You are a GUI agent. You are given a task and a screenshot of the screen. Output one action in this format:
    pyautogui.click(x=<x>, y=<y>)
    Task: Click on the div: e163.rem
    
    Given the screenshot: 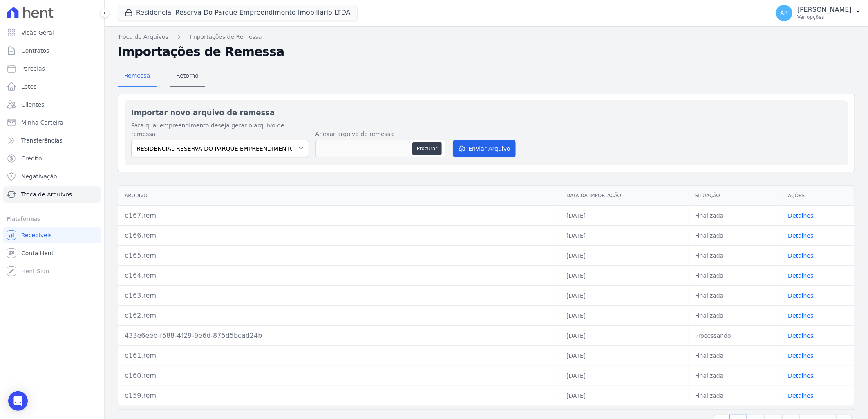 What is the action you would take?
    pyautogui.click(x=339, y=296)
    